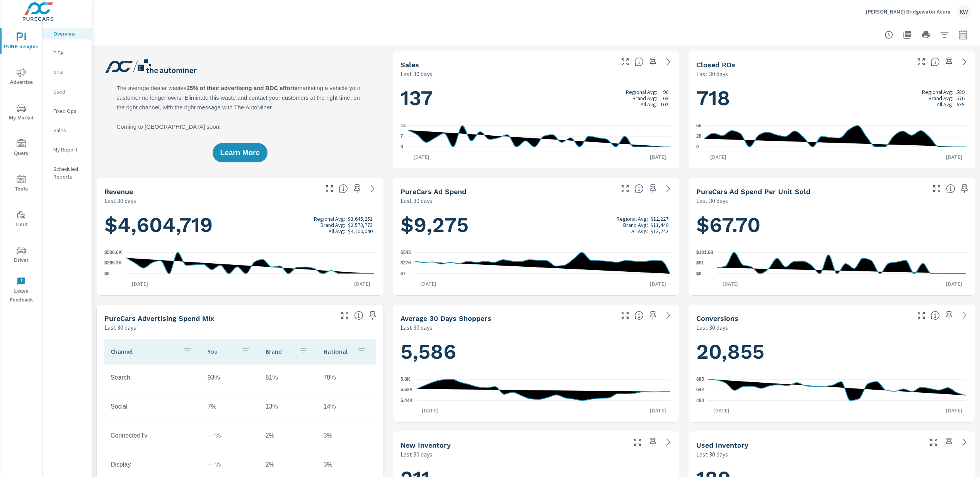 This screenshot has height=477, width=980. What do you see at coordinates (699, 136) in the screenshot?
I see `text: 28` at bounding box center [699, 136].